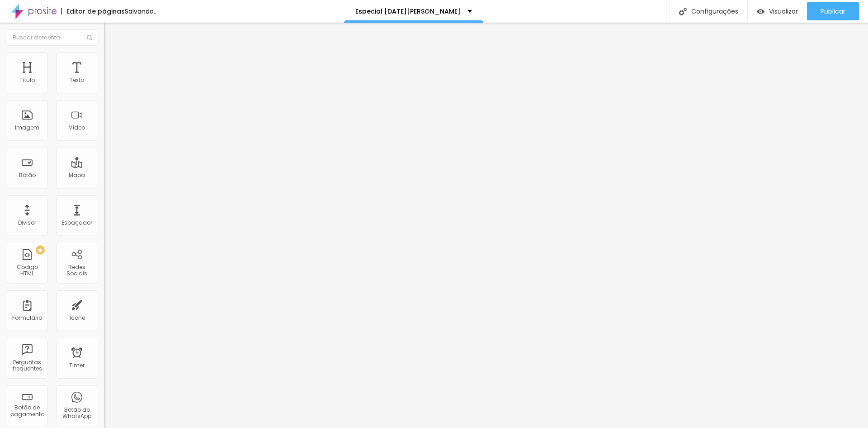 Image resolution: width=868 pixels, height=428 pixels. What do you see at coordinates (777, 11) in the screenshot?
I see `button: Visualizar` at bounding box center [777, 11].